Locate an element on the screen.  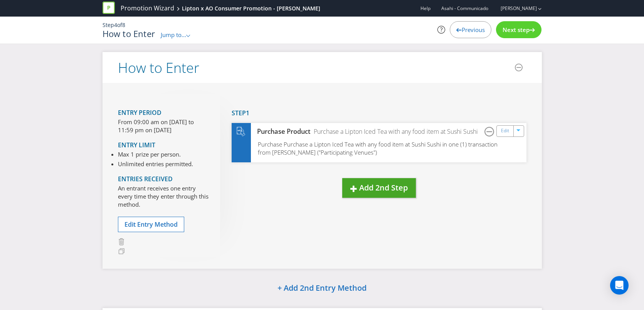
button: Edit Entry Method is located at coordinates (151, 224).